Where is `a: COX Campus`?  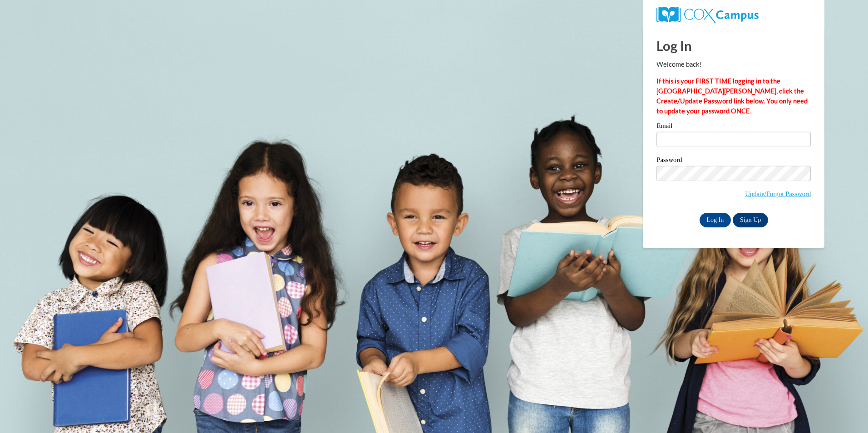 a: COX Campus is located at coordinates (733, 15).